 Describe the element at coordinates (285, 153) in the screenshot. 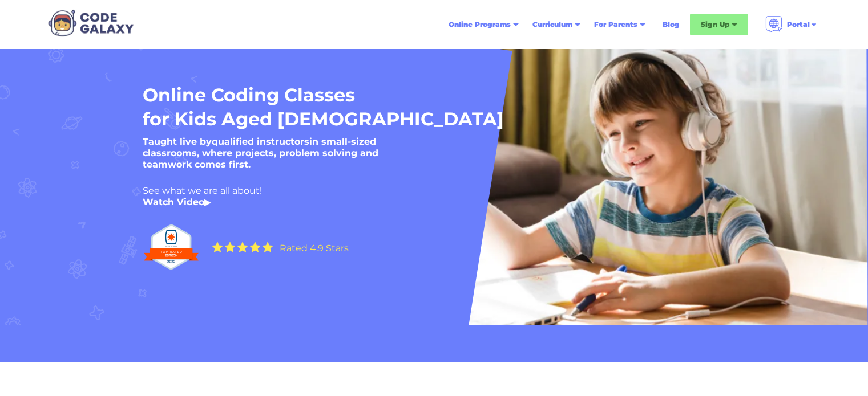

I see `h5: Taught live by in small-sized classrooms, where projects, problem solving and teamwork comes first.` at that location.